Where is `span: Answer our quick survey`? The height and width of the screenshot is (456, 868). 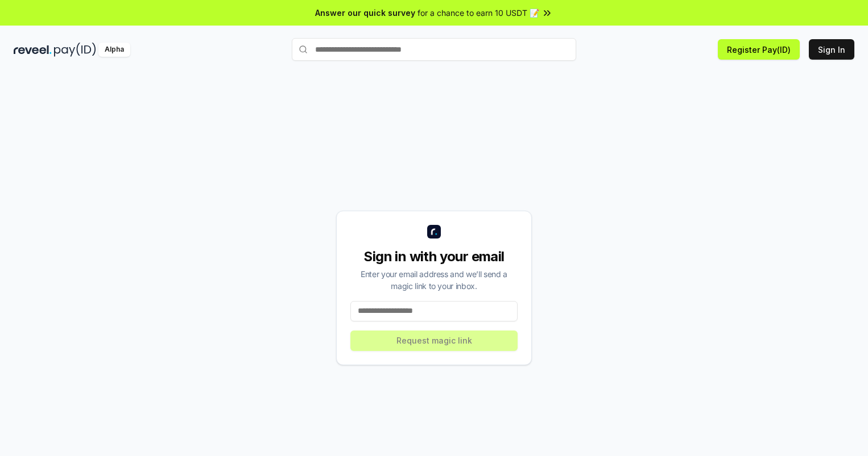
span: Answer our quick survey is located at coordinates (365, 12).